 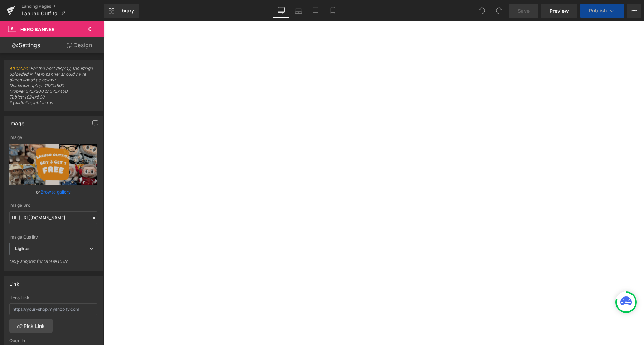 What do you see at coordinates (53, 192) in the screenshot?
I see `div: or` at bounding box center [53, 192].